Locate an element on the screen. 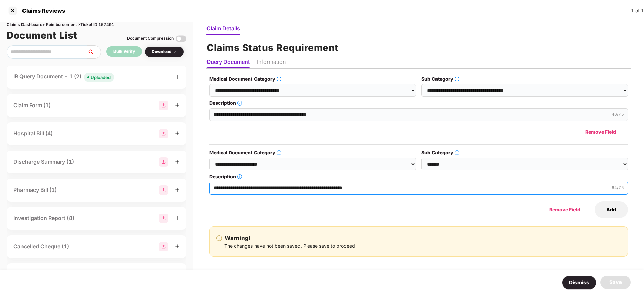 The image size is (644, 295). img: svg+xml;base64,PHN2ZyBpZD0iRHJvcGRvd24tMzJ4MzIiIHhtbG5zPSJodHRwOi8vd3d3LnczLm9yZy8yMDAwL3N2ZyIgd2... is located at coordinates (174, 52).